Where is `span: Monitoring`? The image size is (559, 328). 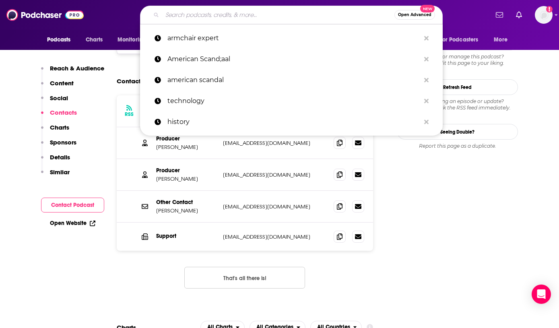
span: Monitoring is located at coordinates (132, 40).